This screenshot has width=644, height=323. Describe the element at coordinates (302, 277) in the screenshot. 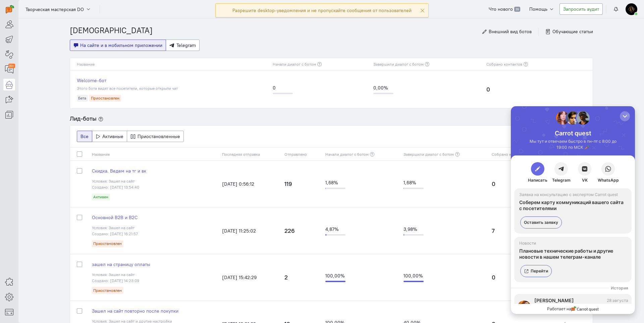

I see `h4: 2` at that location.